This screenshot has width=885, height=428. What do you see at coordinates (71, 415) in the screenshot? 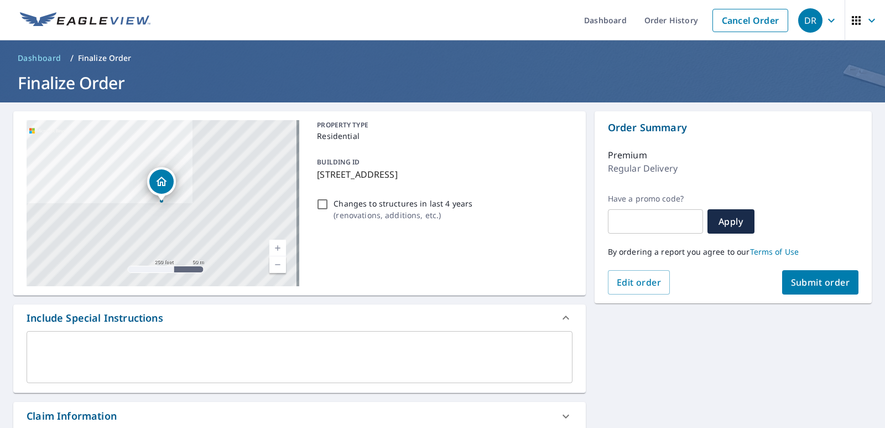
I see `div: Claim Information` at bounding box center [71, 415].